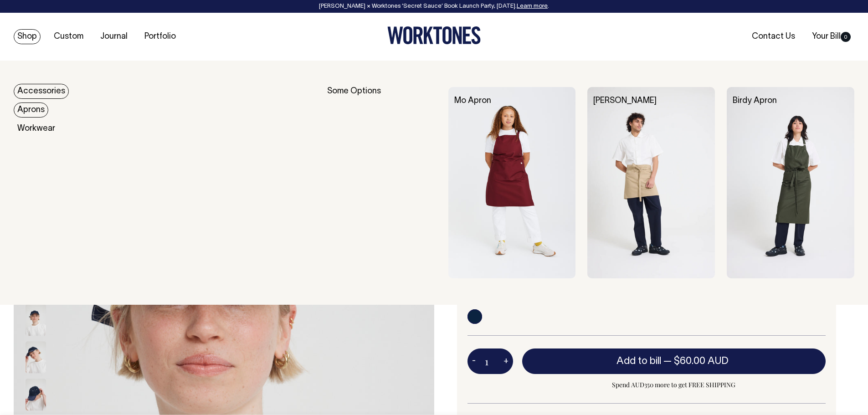 Image resolution: width=868 pixels, height=415 pixels. I want to click on span: Add to bill, so click(639, 361).